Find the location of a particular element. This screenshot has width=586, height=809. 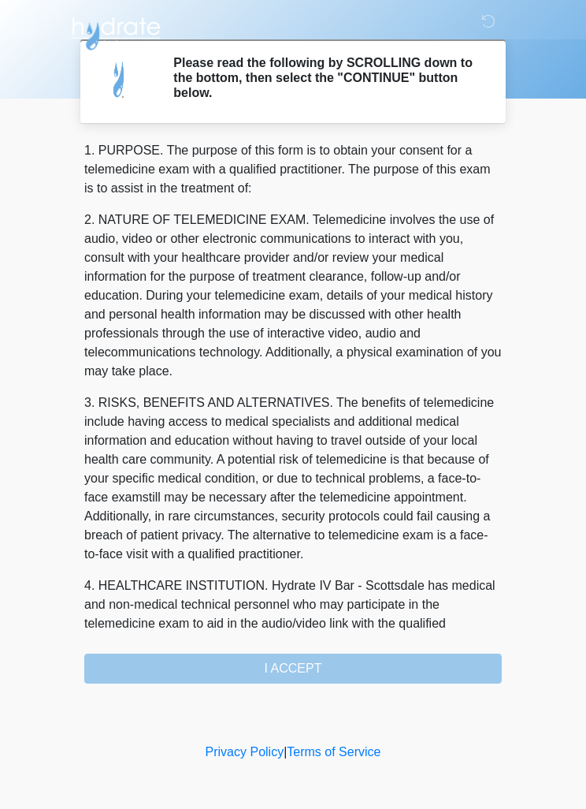

p: 4. HEALTHCARE INSTITUTION. Hydrate IV Bar - Scottsdale has medical and non-medical technical pers... is located at coordinates (293, 614).